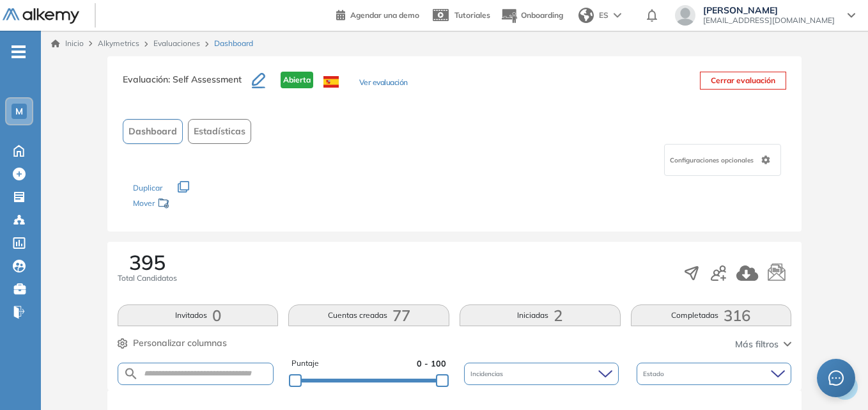  I want to click on button: Dashboard, so click(152, 131).